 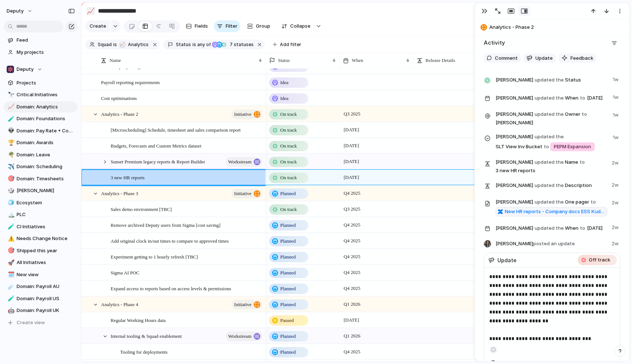 I want to click on div: 🧪Domain: Payroll US, so click(x=41, y=299).